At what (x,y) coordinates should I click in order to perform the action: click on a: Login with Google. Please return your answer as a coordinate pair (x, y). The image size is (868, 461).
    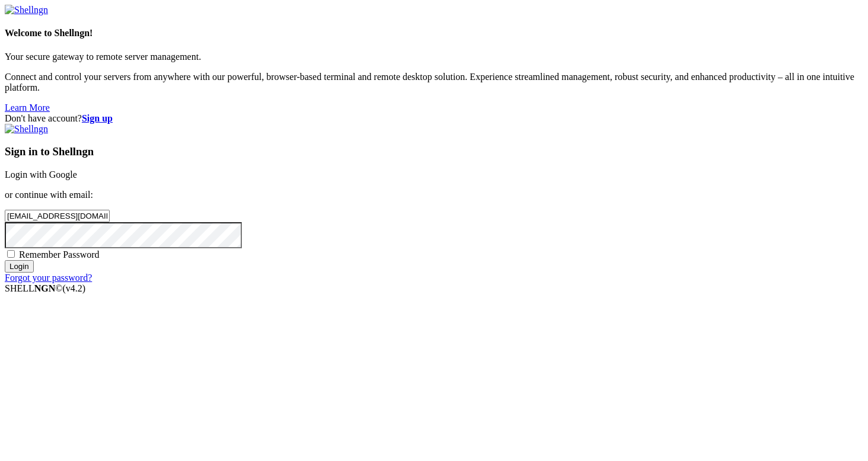
    Looking at the image, I should click on (41, 174).